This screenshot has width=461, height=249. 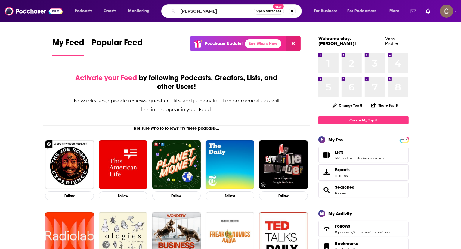 What do you see at coordinates (395, 11) in the screenshot?
I see `span: More` at bounding box center [395, 11].